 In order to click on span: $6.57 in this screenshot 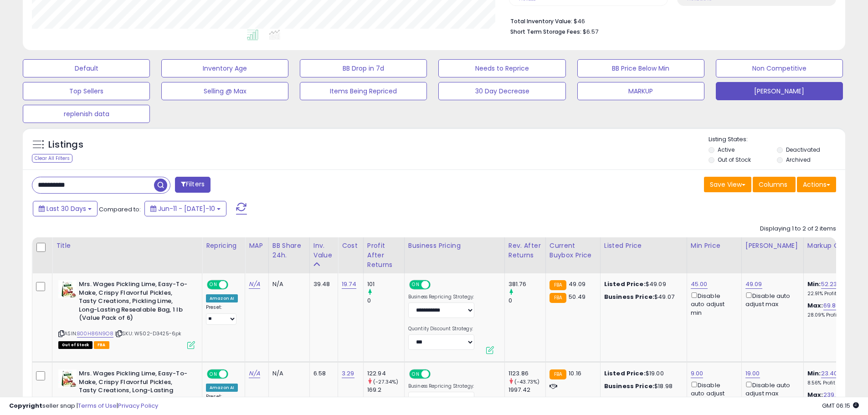, I will do `click(590, 31)`.